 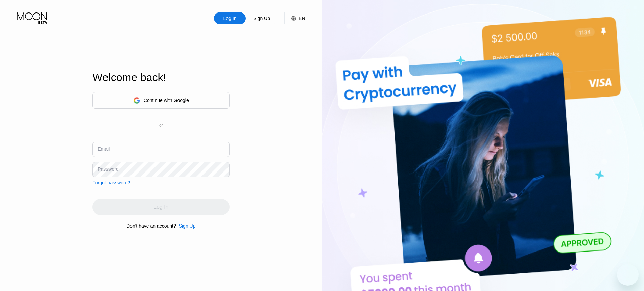 What do you see at coordinates (103, 149) in the screenshot?
I see `div: Email` at bounding box center [103, 149].